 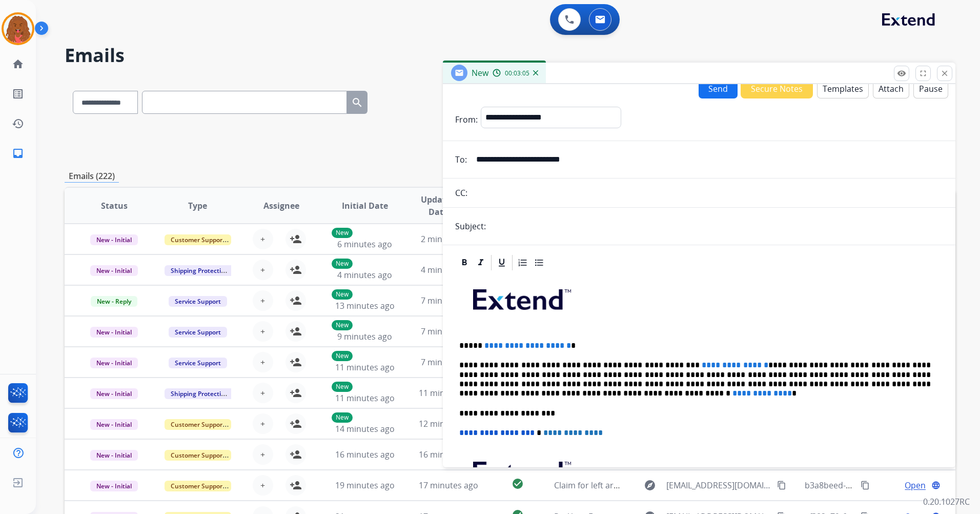 What do you see at coordinates (448, 239) in the screenshot?
I see `span: 2 minutes ago` at bounding box center [448, 239].